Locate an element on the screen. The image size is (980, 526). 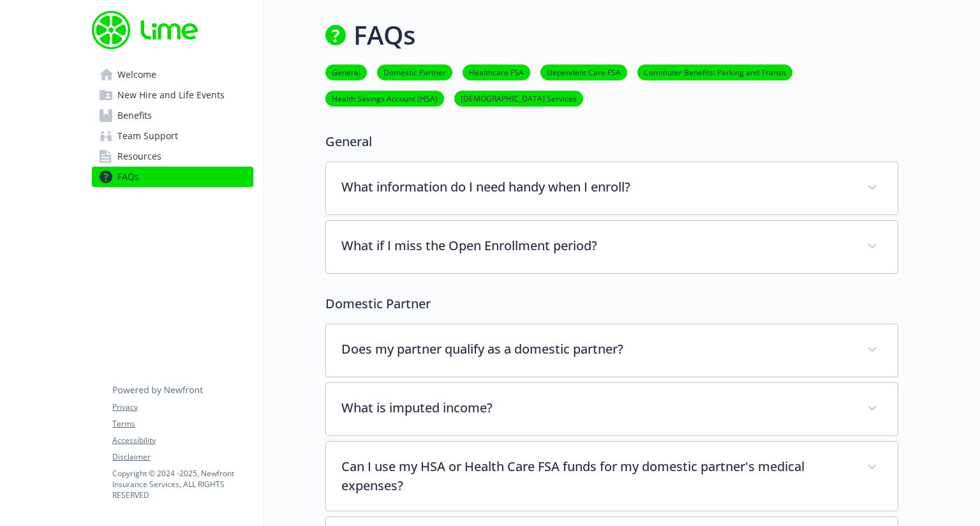
span: Team Support is located at coordinates (147, 136).